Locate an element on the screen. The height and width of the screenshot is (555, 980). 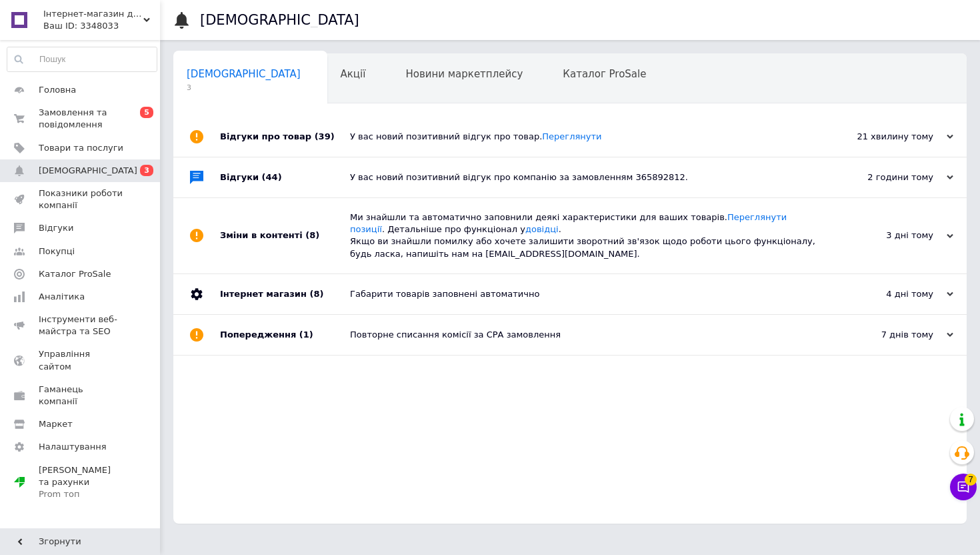
a: Переглянути is located at coordinates (571, 136).